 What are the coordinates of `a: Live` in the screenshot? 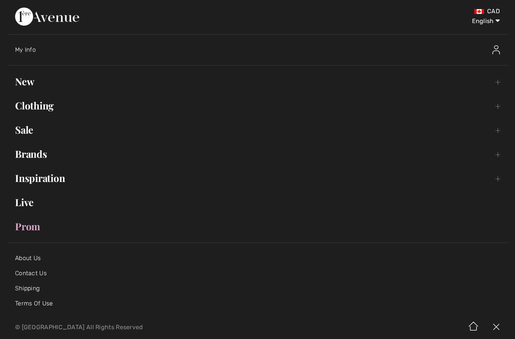 It's located at (257, 202).